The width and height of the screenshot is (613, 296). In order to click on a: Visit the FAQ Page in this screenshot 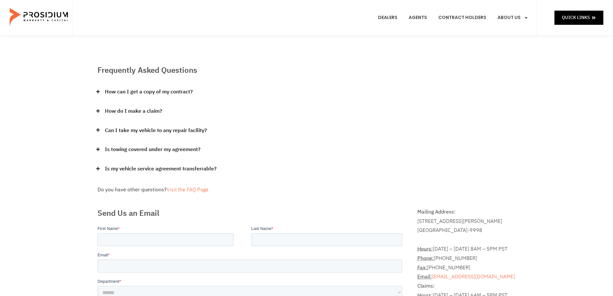, I will do `click(188, 190)`.